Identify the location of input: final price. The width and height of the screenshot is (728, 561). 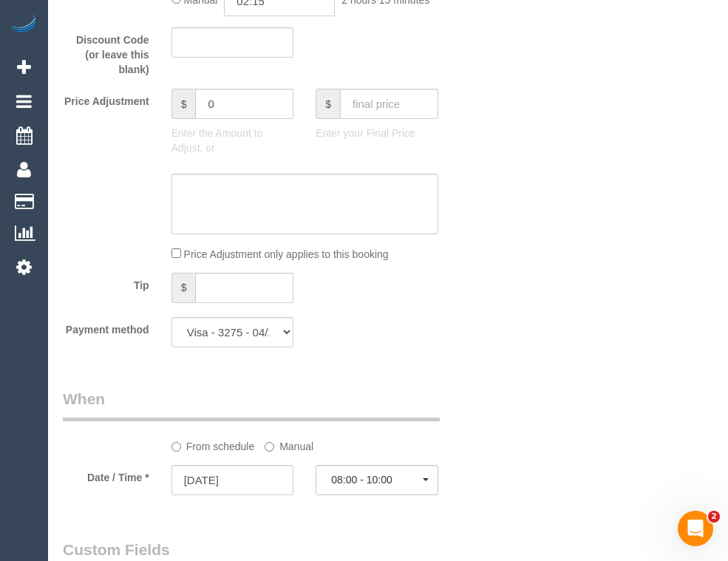
(389, 103).